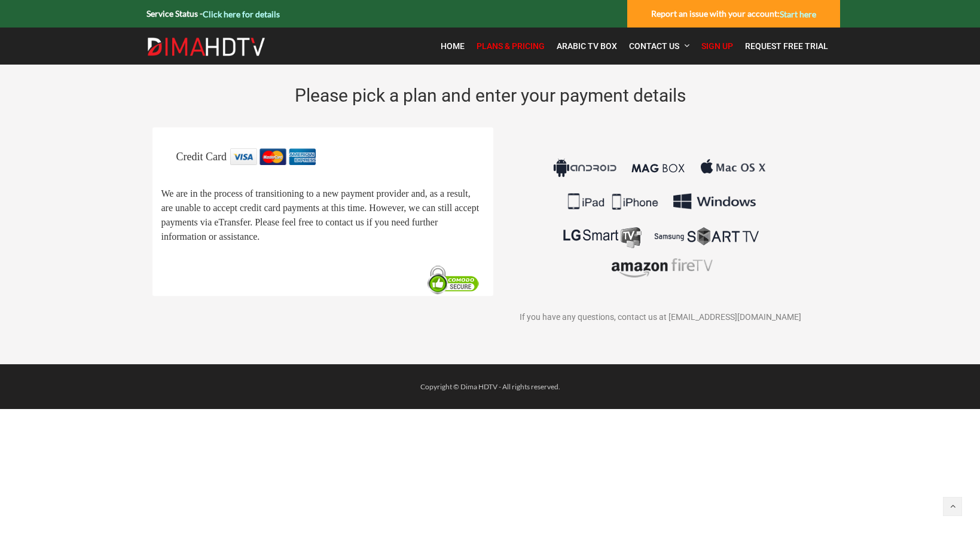  What do you see at coordinates (654, 46) in the screenshot?
I see `span: Contact Us` at bounding box center [654, 46].